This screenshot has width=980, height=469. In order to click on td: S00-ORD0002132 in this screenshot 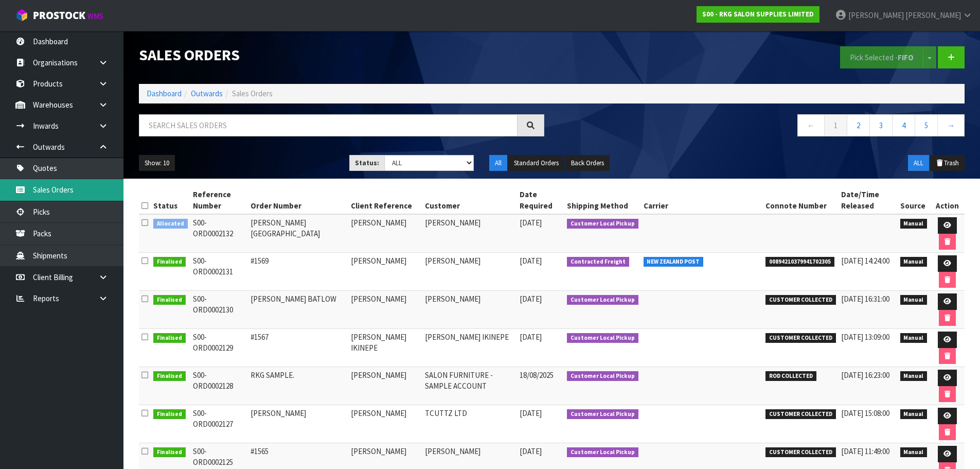, I will do `click(219, 233)`.